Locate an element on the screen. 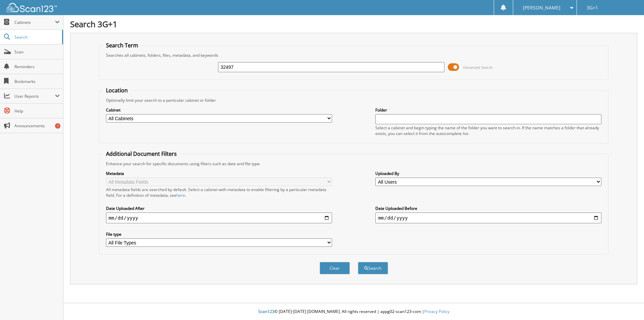 Image resolution: width=644 pixels, height=320 pixels. div: Optionally limit your search to a particular cabinet or folder is located at coordinates (354, 100).